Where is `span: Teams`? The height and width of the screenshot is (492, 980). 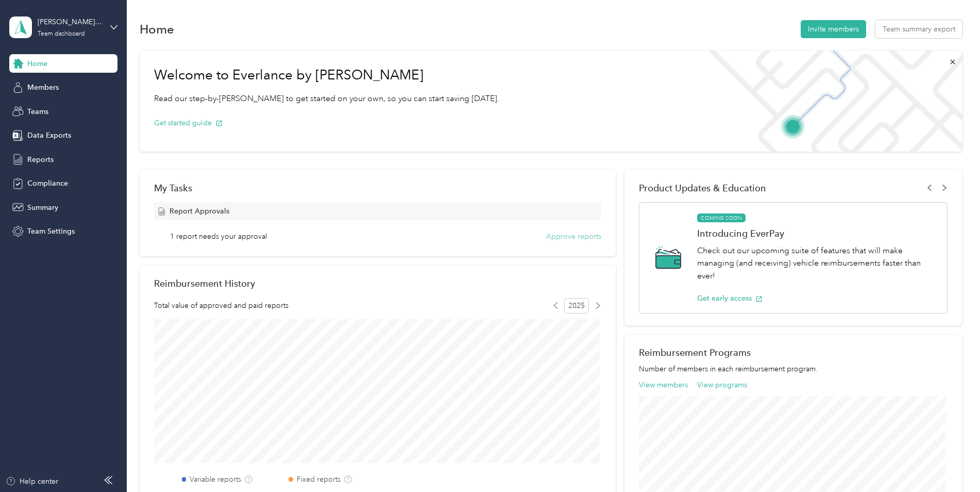
span: Teams is located at coordinates (38, 111).